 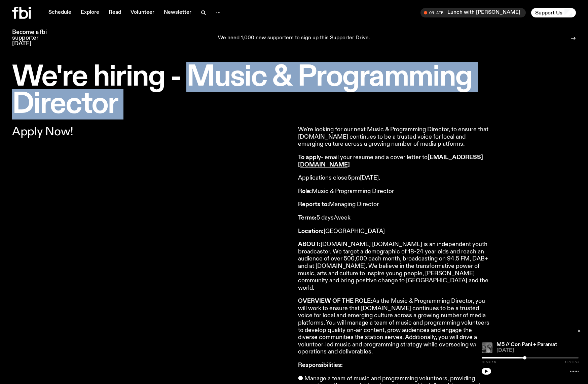 I want to click on p: Managing Director, so click(x=395, y=205).